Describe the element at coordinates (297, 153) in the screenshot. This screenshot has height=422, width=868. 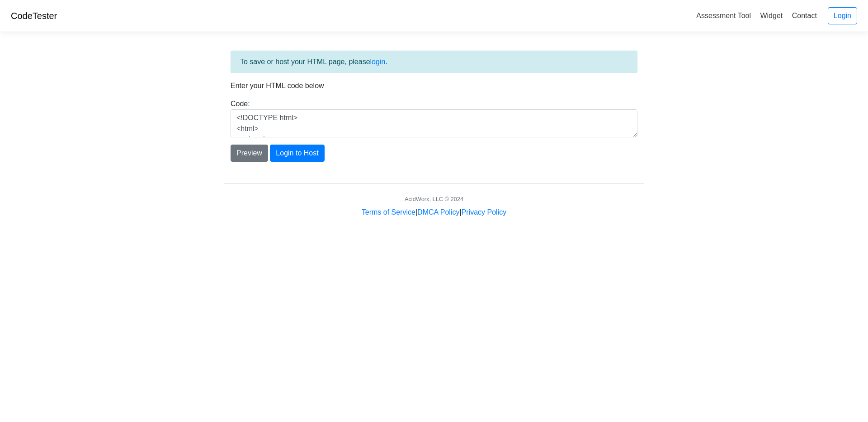
I see `button: Login to Host` at that location.